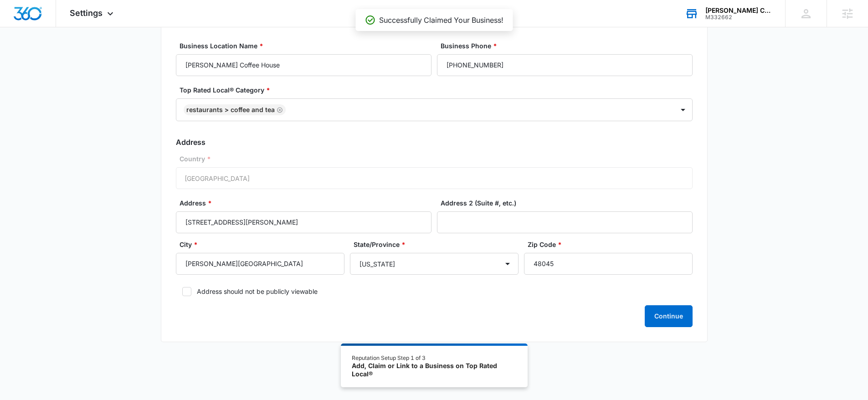 The height and width of the screenshot is (400, 868). I want to click on label: Top Rated Local® Category, so click(438, 90).